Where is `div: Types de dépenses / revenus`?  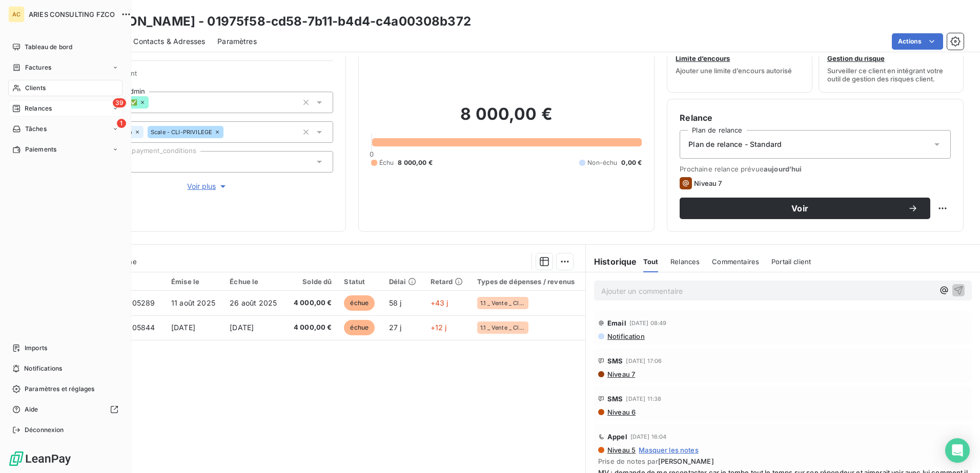
div: Types de dépenses / revenus is located at coordinates (528, 281).